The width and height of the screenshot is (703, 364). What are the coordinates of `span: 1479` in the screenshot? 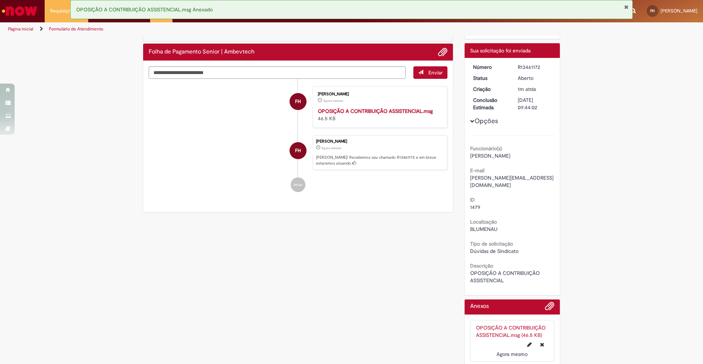 It's located at (475, 207).